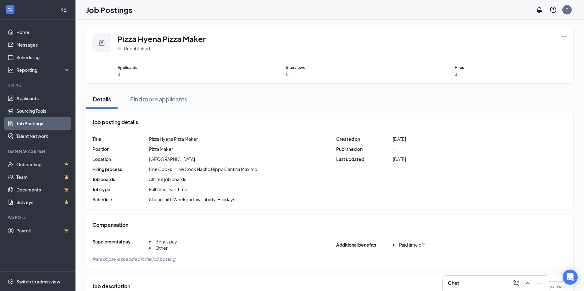 The height and width of the screenshot is (291, 584). Describe the element at coordinates (43, 70) in the screenshot. I see `div: Reporting` at that location.